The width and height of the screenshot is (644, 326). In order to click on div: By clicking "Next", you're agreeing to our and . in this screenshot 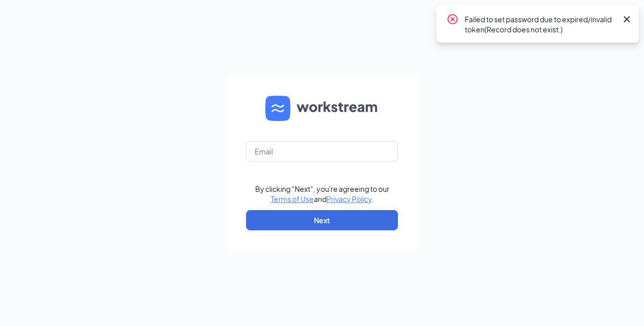, I will do `click(322, 194)`.